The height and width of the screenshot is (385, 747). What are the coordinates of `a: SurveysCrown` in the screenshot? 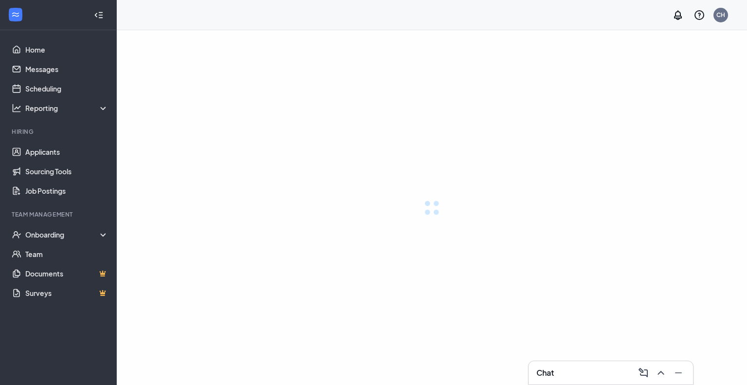 It's located at (67, 293).